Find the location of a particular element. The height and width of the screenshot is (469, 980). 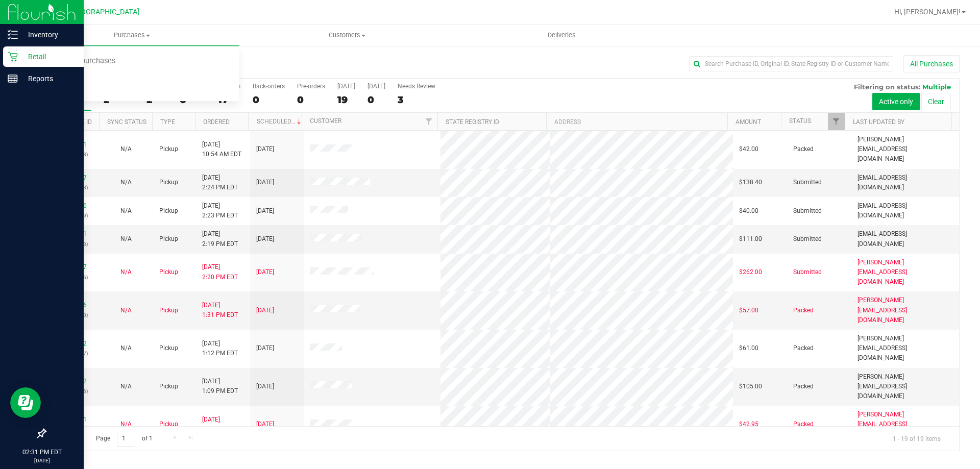

a: 12020222 is located at coordinates (72, 344).